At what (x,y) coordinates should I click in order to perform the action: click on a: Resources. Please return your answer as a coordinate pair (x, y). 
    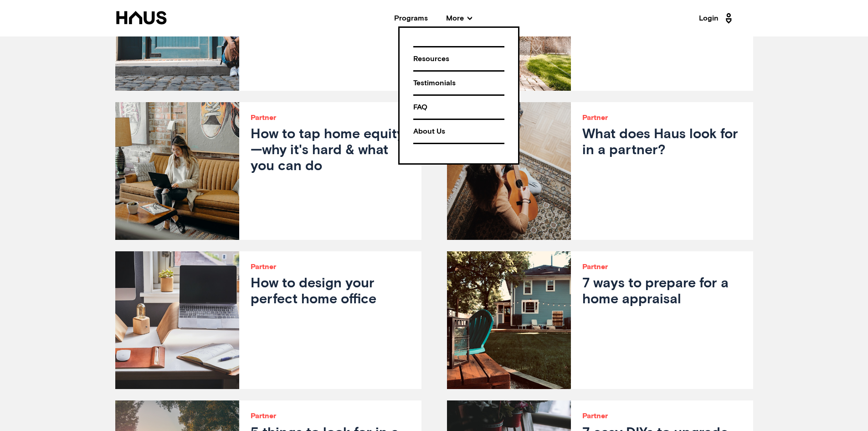
    Looking at the image, I should click on (459, 58).